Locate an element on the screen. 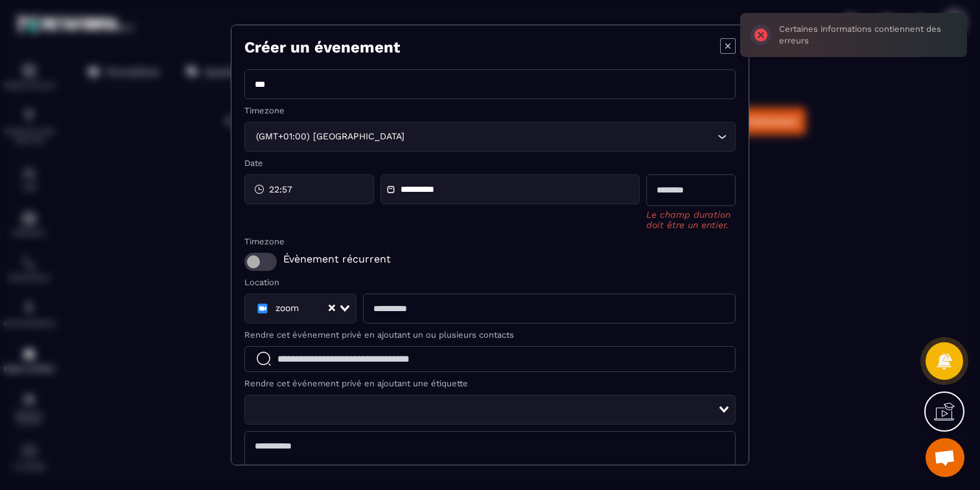 The image size is (980, 490). div: Ouvrir le chat is located at coordinates (945, 458).